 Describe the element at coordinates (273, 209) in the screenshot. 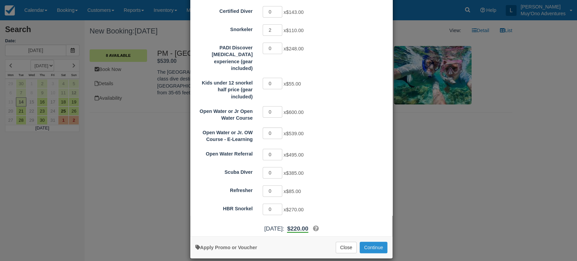

I see `input: HBR Snorkel` at that location.